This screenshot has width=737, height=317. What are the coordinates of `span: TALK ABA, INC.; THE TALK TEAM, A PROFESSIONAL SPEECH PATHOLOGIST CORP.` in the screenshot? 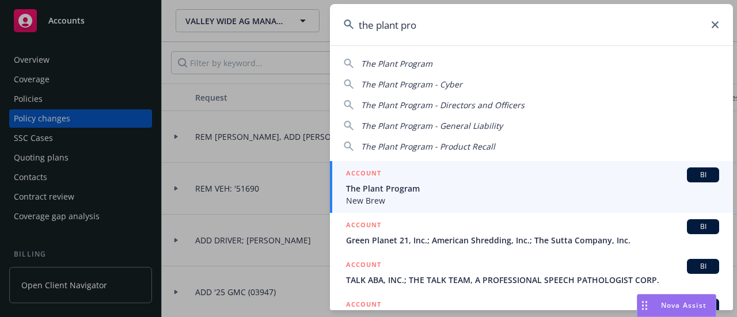 It's located at (533, 280).